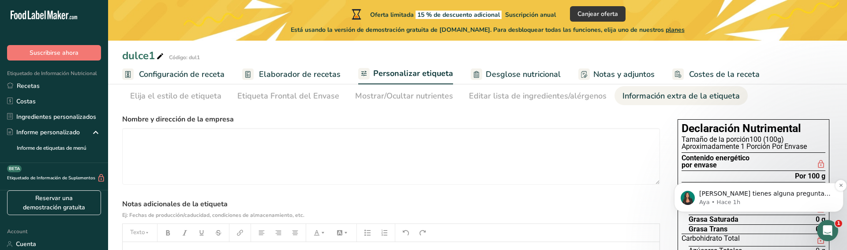 This screenshot has width=847, height=250. What do you see at coordinates (711, 240) in the screenshot?
I see `span: Carbohidrato Total` at bounding box center [711, 240].